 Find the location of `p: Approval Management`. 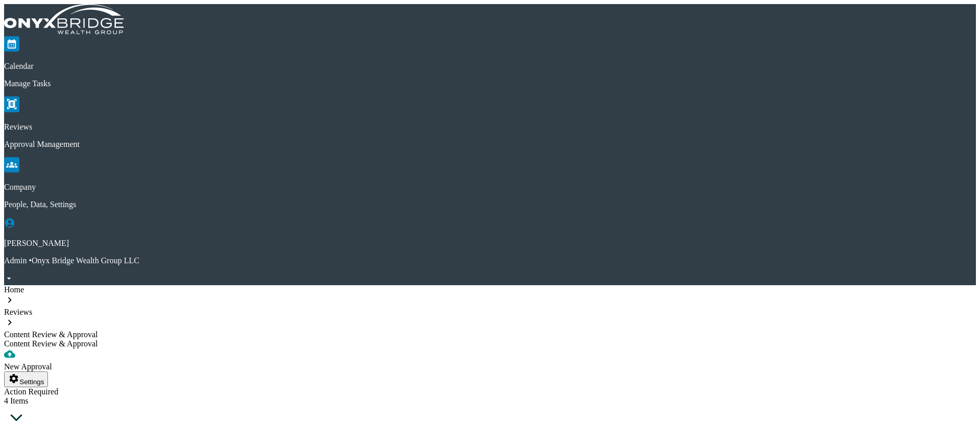

p: Approval Management is located at coordinates (490, 145).